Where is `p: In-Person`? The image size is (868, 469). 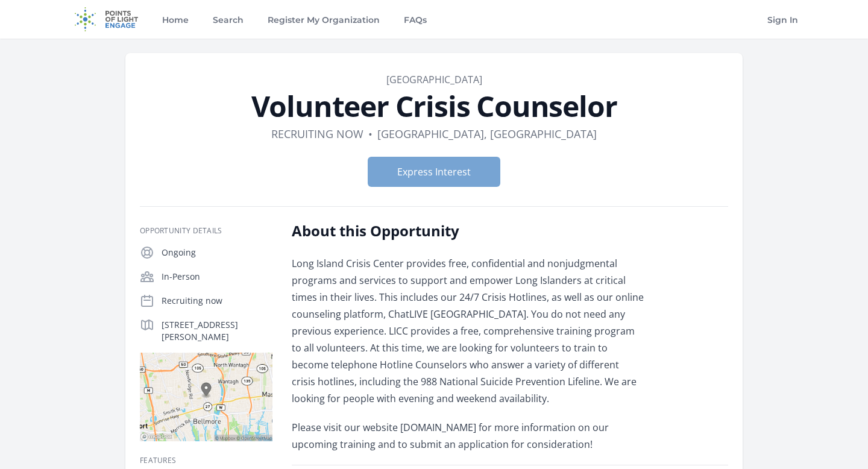 p: In-Person is located at coordinates (217, 277).